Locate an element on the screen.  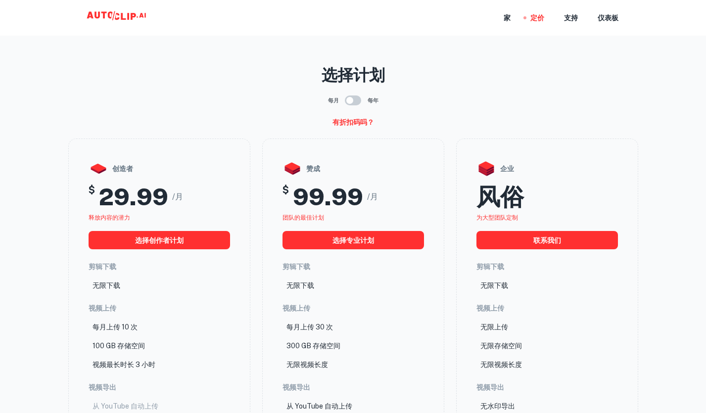
font: 团队的最佳计划 is located at coordinates (303, 218).